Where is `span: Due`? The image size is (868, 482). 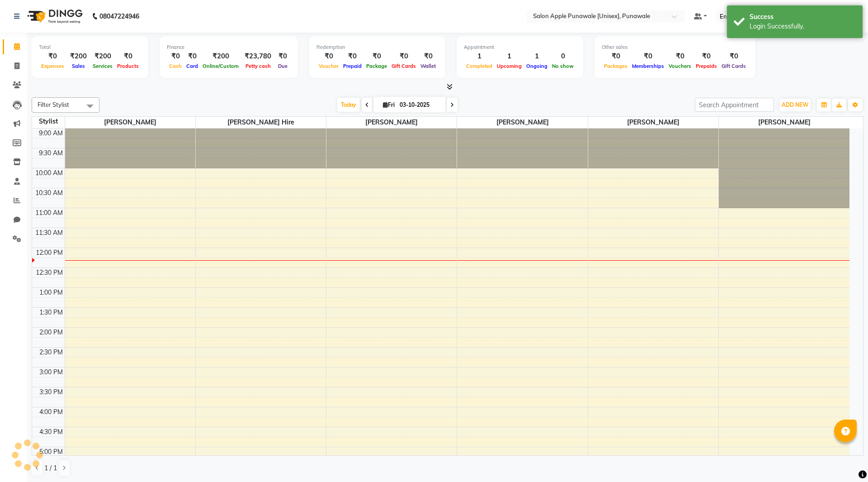
span: Due is located at coordinates (283, 66).